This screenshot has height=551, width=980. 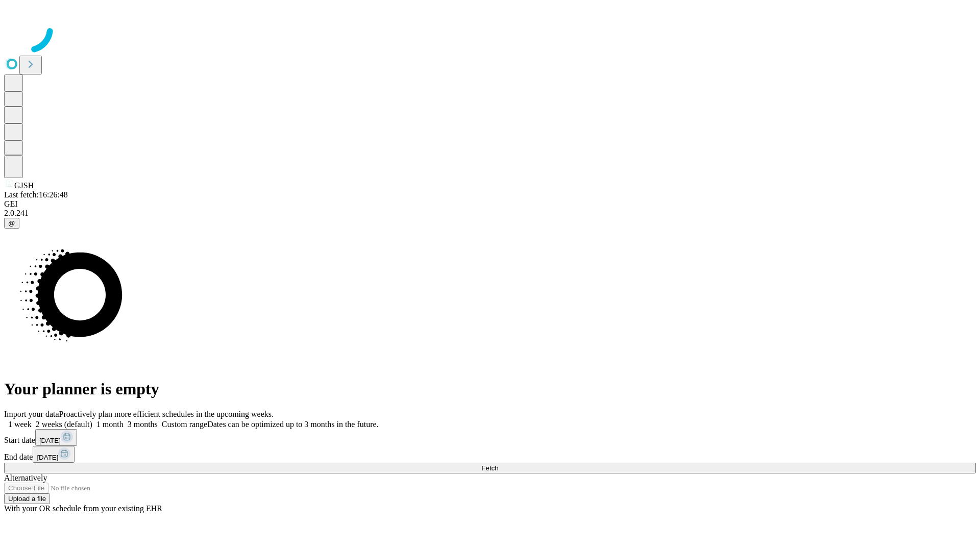 What do you see at coordinates (293, 424) in the screenshot?
I see `span: Dates can be optimized up to 3 months in the future.` at bounding box center [293, 424].